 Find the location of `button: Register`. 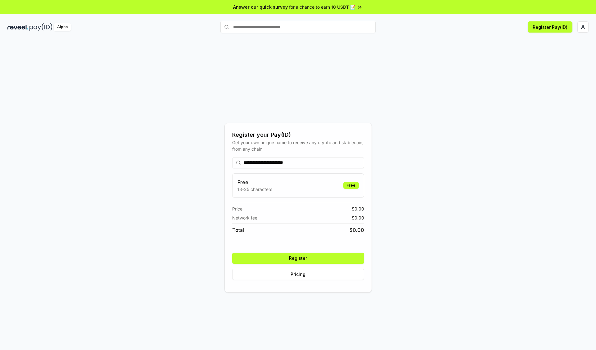

button: Register is located at coordinates (298, 259).